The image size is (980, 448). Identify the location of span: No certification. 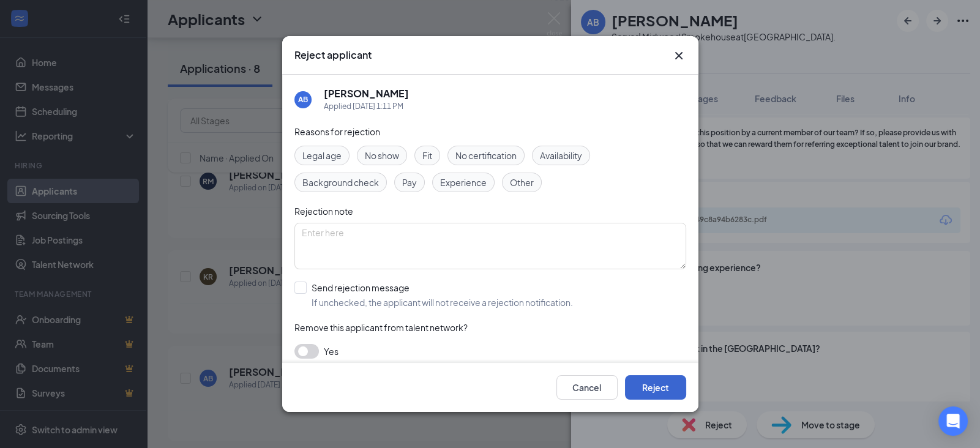
(486, 155).